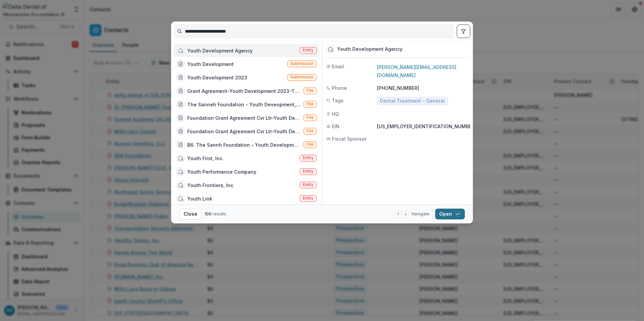 This screenshot has height=321, width=644. Describe the element at coordinates (244, 131) in the screenshot. I see `div: Foundation Grant Agreement Cvr Ltr-Youth Development-The Sanneh Foundation.pdf` at that location.